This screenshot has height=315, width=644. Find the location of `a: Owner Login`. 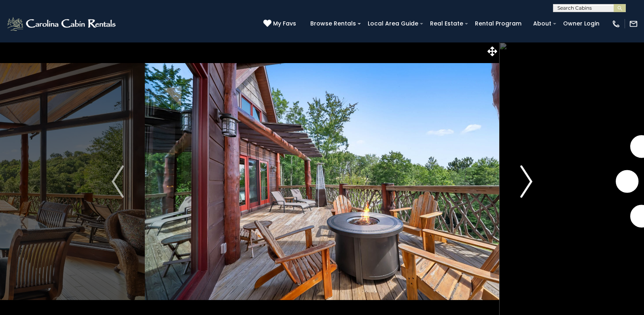

a: Owner Login is located at coordinates (581, 24).